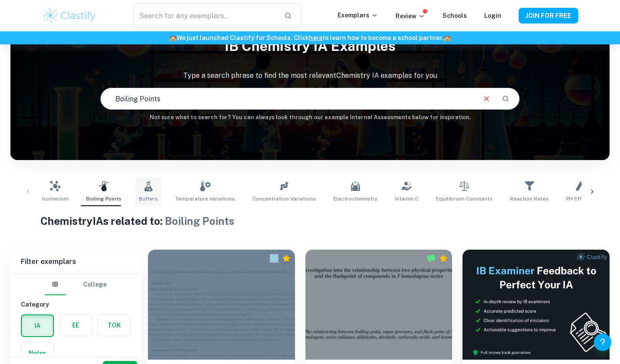  Describe the element at coordinates (284, 199) in the screenshot. I see `span: Concentration Variations` at that location.